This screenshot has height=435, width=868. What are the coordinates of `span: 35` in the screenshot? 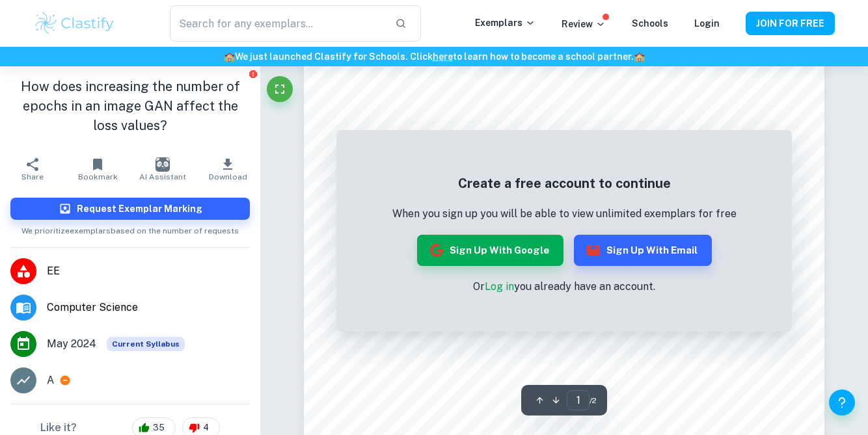 It's located at (159, 428).